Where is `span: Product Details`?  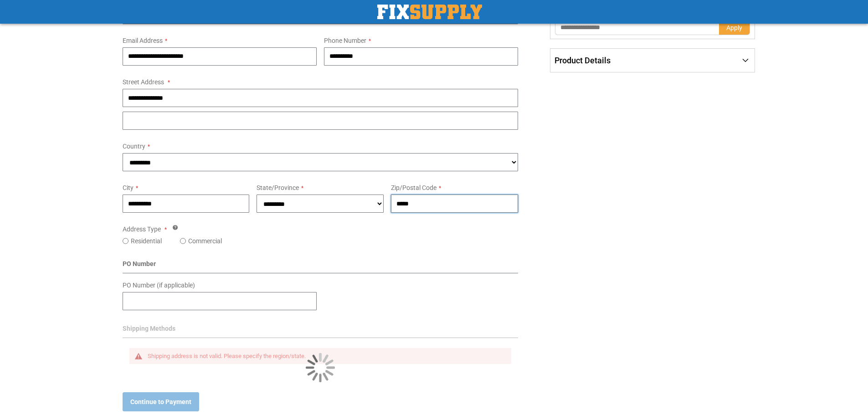
span: Product Details is located at coordinates (582, 60).